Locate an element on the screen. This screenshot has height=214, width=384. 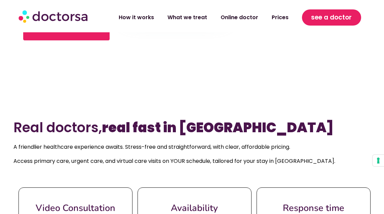
span: see a doctor is located at coordinates (332, 18).